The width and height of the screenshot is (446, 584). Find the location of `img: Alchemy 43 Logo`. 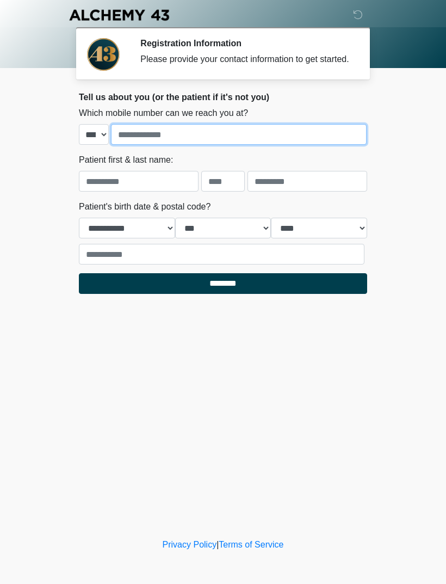

img: Alchemy 43 Logo is located at coordinates (119, 15).